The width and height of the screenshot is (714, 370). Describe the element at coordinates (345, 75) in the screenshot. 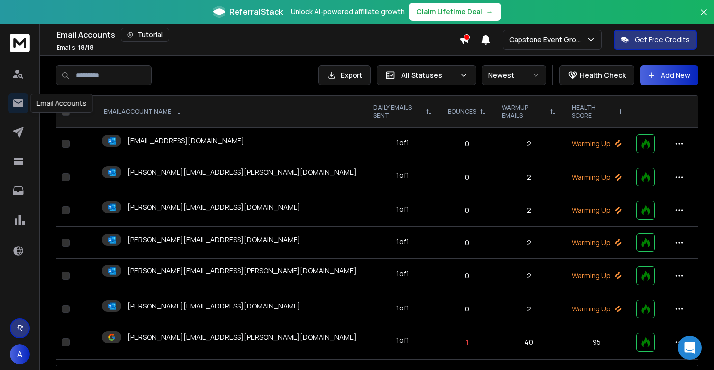

I see `button: Export` at that location.